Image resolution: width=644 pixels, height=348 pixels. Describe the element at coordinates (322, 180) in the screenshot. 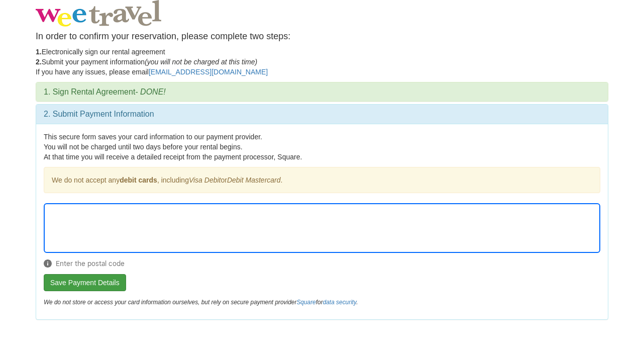

I see `div: We do not accept any , including or .` at that location.